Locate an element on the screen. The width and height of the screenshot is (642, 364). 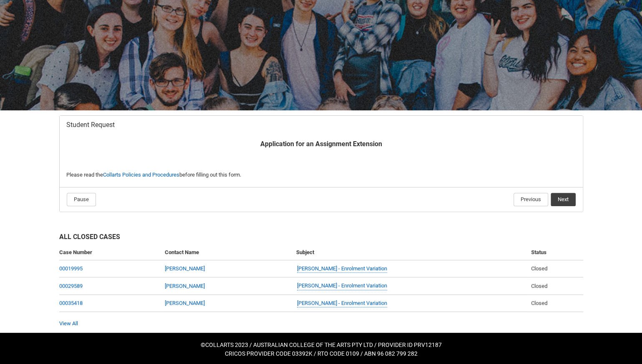
b: Application for an Assignment Extension is located at coordinates (321, 144).